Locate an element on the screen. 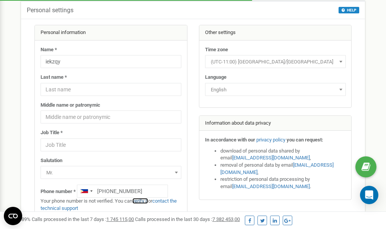 The image size is (386, 229). button: Open CMP widget is located at coordinates (13, 216).